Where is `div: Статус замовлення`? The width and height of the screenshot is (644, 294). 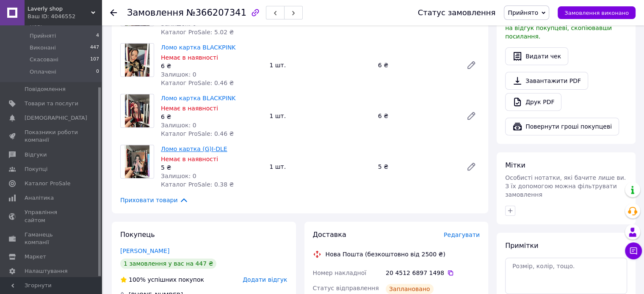 div: Статус замовлення is located at coordinates (457, 13).